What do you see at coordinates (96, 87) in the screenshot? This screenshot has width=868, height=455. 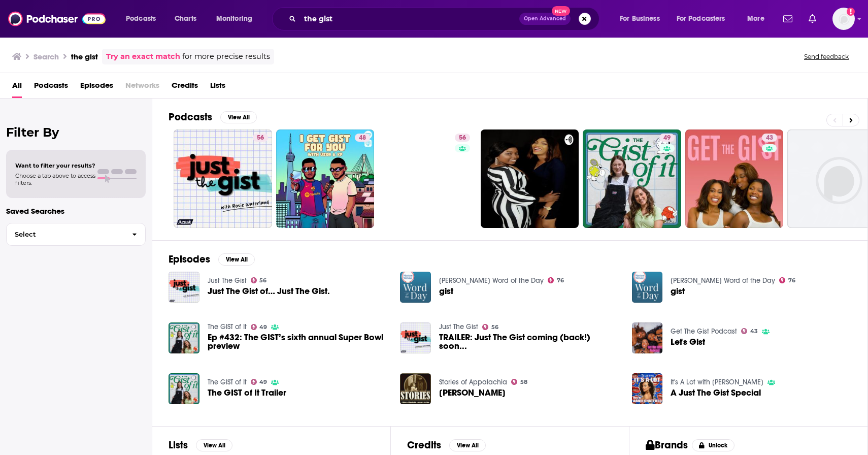 I see `span: Episodes` at bounding box center [96, 87].